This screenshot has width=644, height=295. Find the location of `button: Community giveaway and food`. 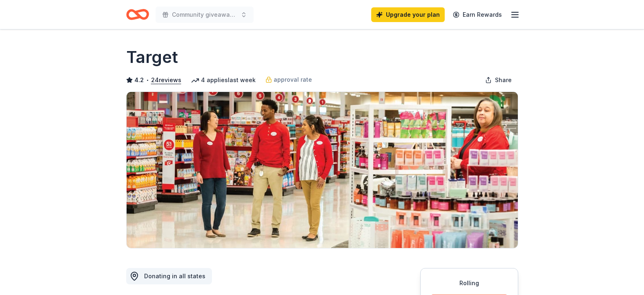

button: Community giveaway and food is located at coordinates (205, 15).